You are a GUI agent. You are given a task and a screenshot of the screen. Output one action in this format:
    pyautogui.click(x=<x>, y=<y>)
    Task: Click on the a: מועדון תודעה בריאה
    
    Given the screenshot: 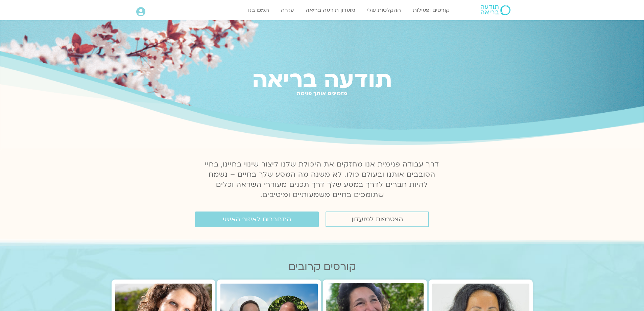 What is the action you would take?
    pyautogui.click(x=331, y=10)
    